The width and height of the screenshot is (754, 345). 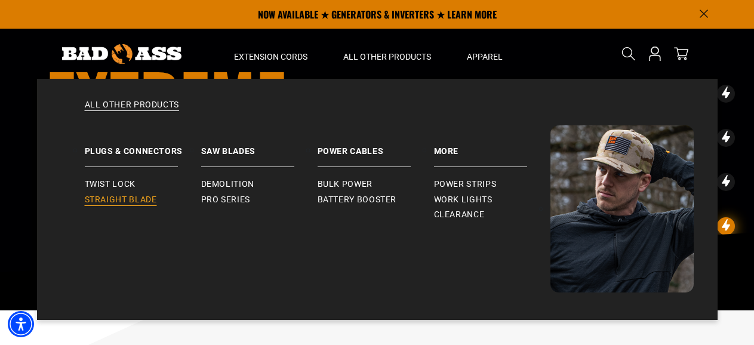 I want to click on a: Clearance, so click(x=492, y=215).